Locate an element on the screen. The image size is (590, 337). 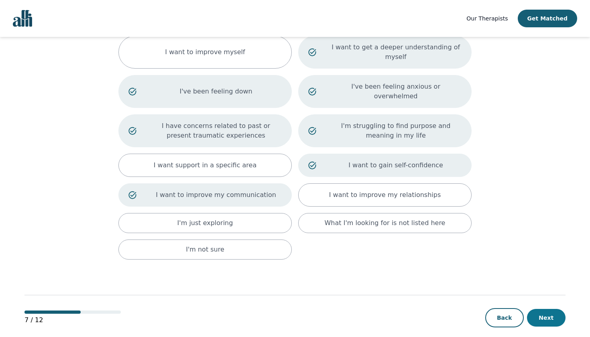
button: Get Matched is located at coordinates (547, 18).